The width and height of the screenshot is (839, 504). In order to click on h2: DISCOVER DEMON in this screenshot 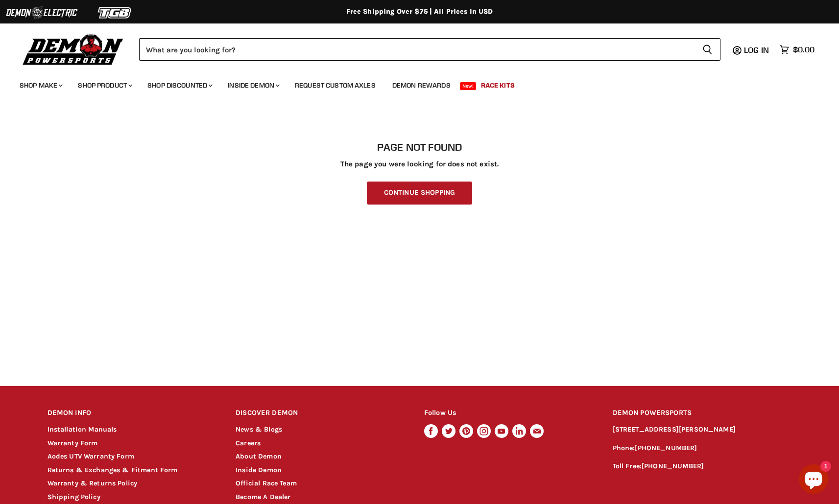, I will do `click(320, 413)`.